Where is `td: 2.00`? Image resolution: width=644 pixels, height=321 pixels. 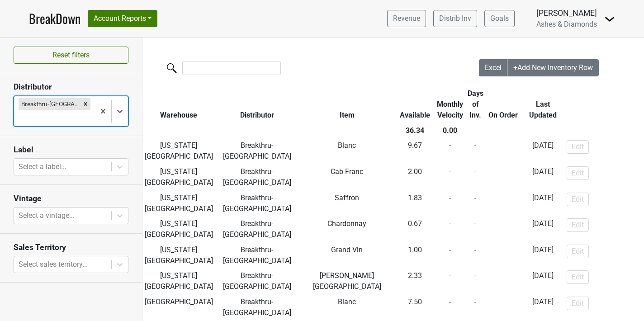
td: 2.00 is located at coordinates (415, 177).